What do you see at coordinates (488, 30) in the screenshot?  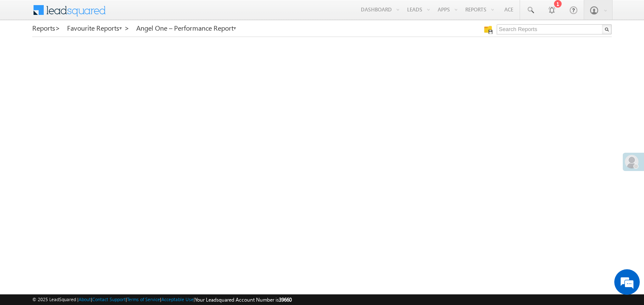 I see `img: Manage all your saved reports!` at bounding box center [488, 30].